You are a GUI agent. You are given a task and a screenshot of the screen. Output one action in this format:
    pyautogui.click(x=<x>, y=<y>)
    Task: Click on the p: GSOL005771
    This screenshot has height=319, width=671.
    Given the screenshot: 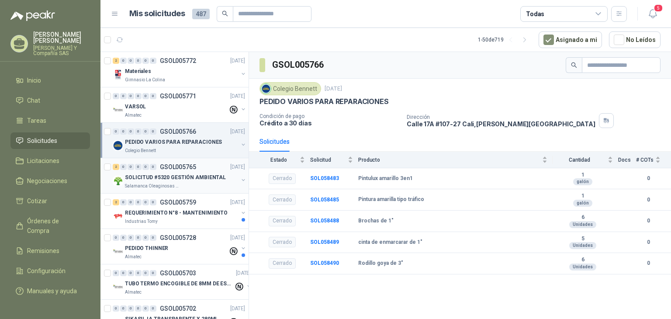 What is the action you would take?
    pyautogui.click(x=178, y=96)
    